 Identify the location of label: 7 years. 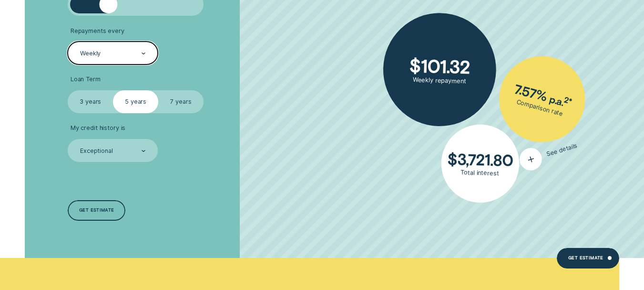
(181, 101).